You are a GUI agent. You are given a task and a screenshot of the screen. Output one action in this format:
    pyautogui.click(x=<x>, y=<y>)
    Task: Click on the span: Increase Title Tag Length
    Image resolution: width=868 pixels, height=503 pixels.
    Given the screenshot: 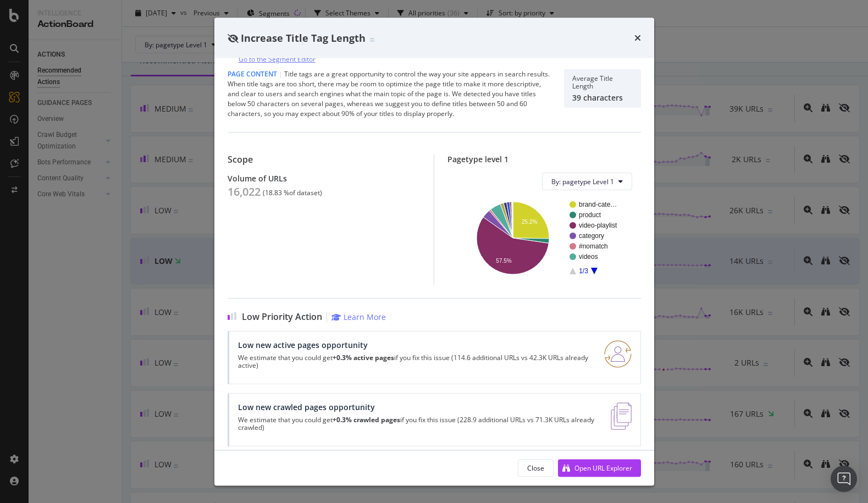 What is the action you would take?
    pyautogui.click(x=303, y=37)
    